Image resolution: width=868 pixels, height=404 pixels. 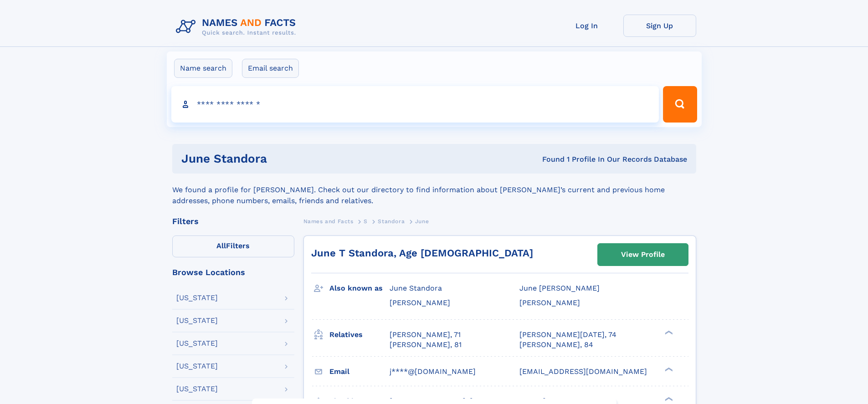 What do you see at coordinates (643, 254) in the screenshot?
I see `a: View Profile` at bounding box center [643, 254].